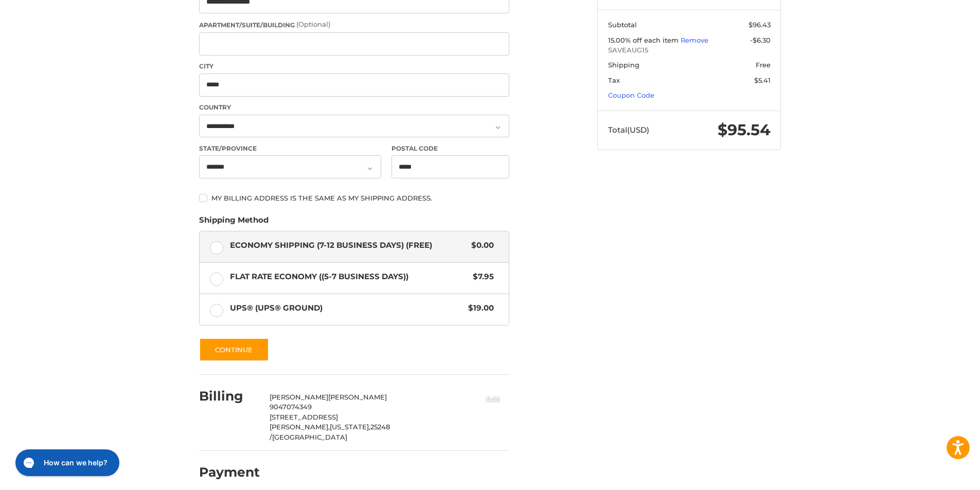  I want to click on span: $5.41, so click(762, 80).